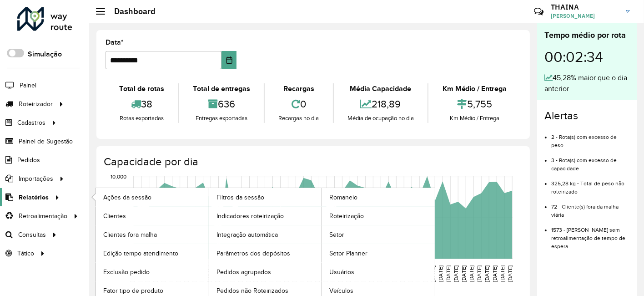 This screenshot has height=296, width=644. What do you see at coordinates (252, 291) in the screenshot?
I see `span: Pedidos não Roteirizados` at bounding box center [252, 291].